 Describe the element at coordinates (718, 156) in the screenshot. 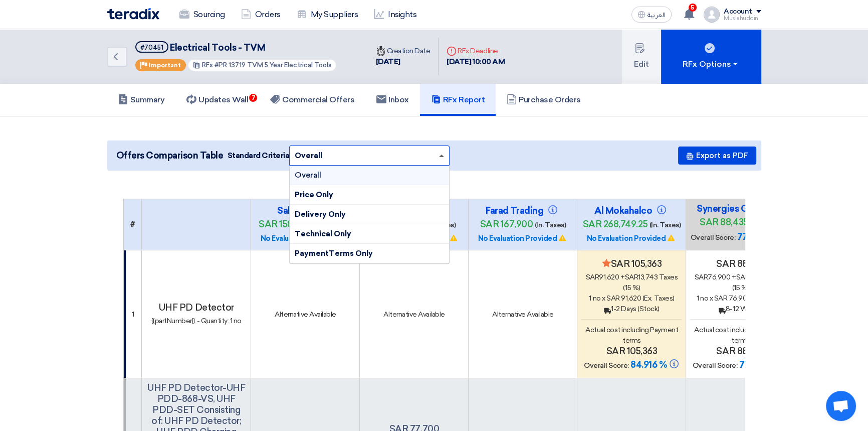

I see `button: Export as PDF` at that location.